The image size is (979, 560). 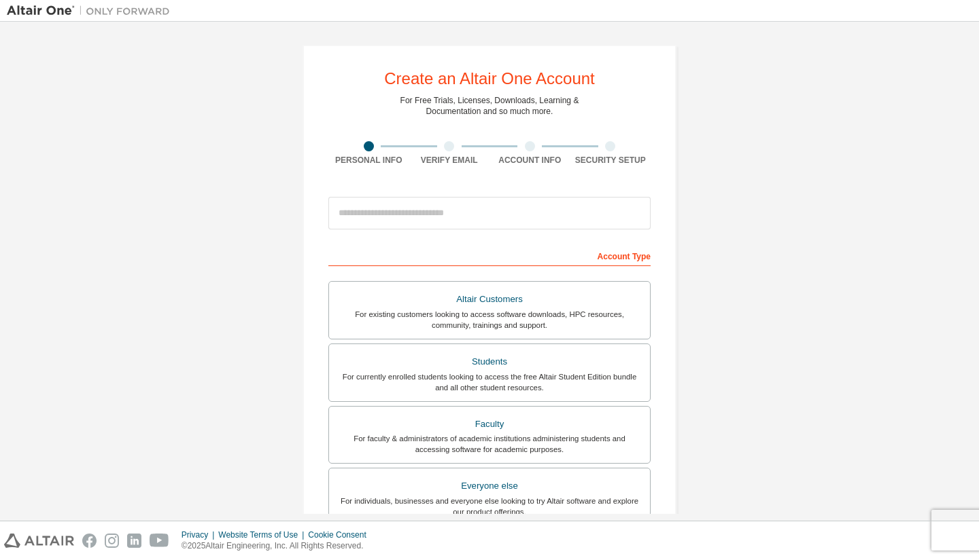 I want to click on div: Personal Info, so click(x=368, y=160).